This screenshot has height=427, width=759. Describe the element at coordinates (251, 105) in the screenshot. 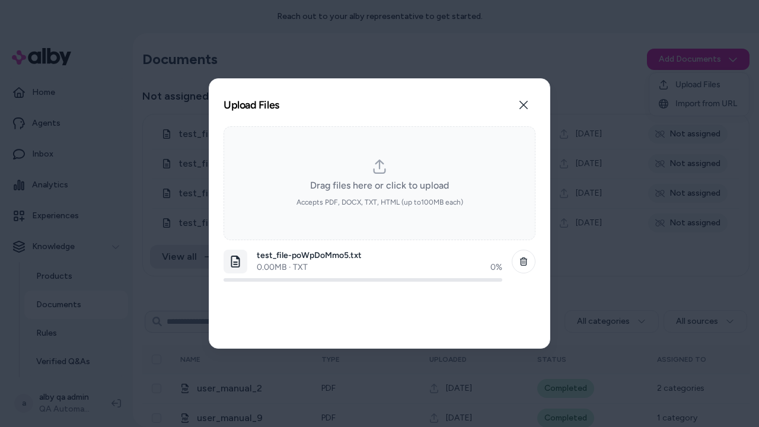

I see `h2: Upload Files` at that location.